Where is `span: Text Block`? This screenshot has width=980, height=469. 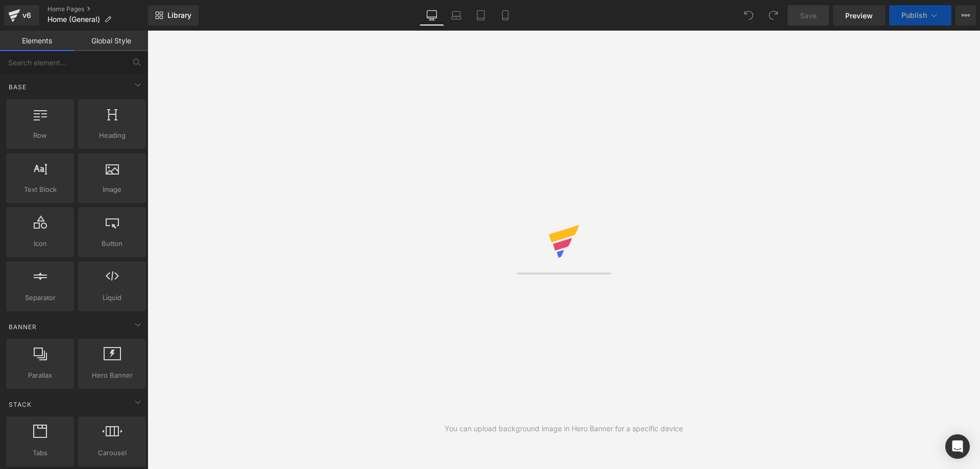 span: Text Block is located at coordinates (39, 189).